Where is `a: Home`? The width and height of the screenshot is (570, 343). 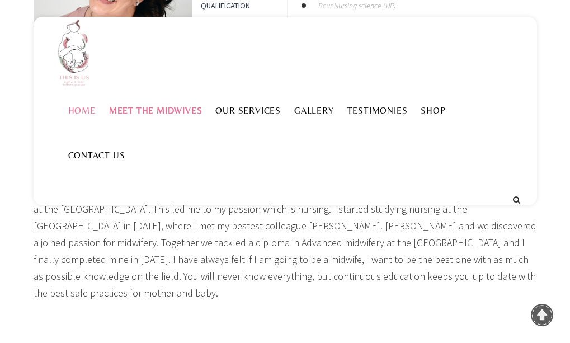 a: Home is located at coordinates (82, 110).